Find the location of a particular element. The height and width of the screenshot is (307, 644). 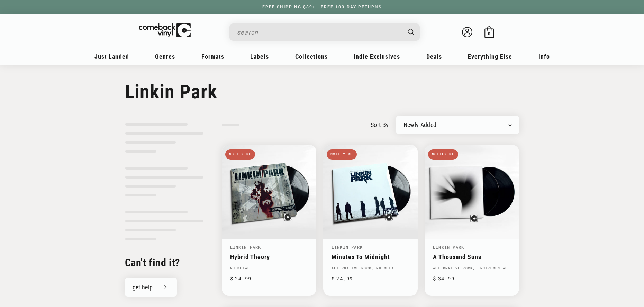

span: Formats is located at coordinates (213, 56).